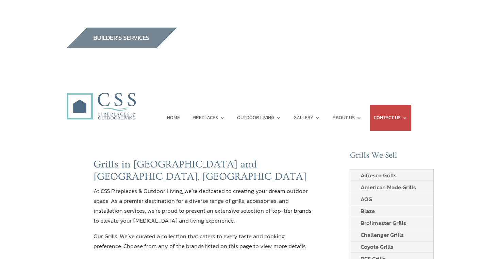 This screenshot has width=500, height=259. I want to click on a: American Made Grills, so click(388, 187).